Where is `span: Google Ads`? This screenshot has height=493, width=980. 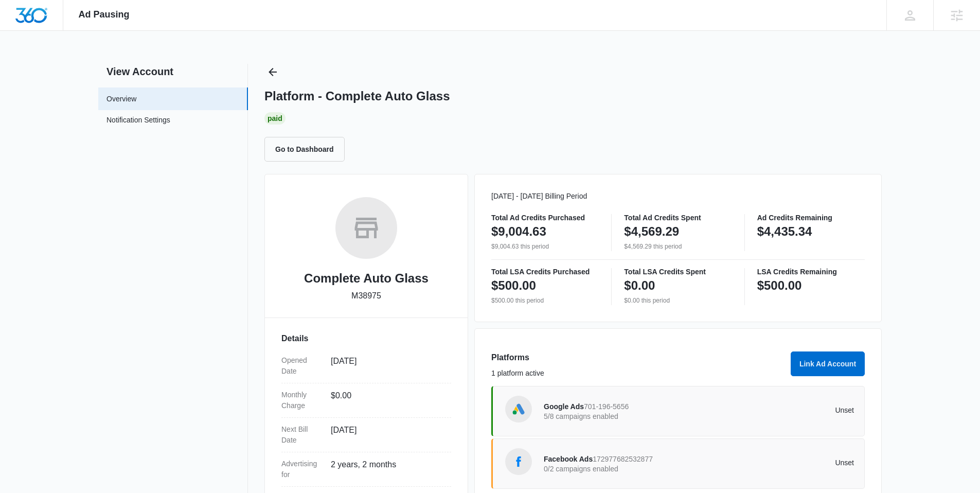
span: Google Ads is located at coordinates (564, 407).